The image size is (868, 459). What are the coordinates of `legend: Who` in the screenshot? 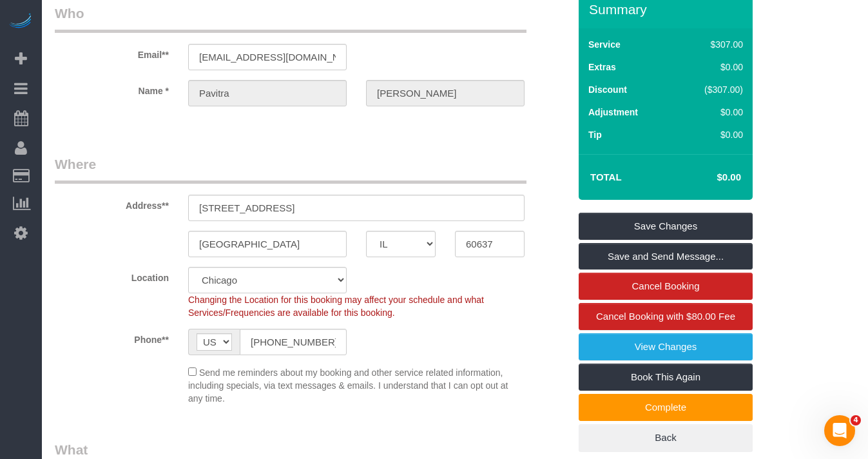 It's located at (290, 18).